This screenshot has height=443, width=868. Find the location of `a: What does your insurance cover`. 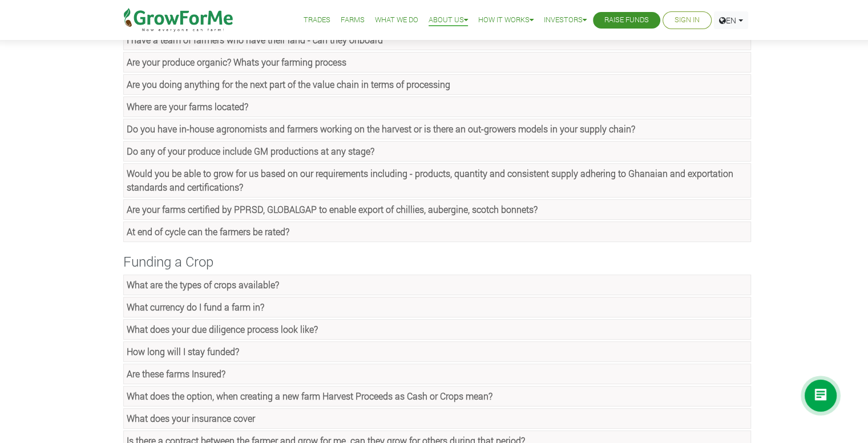

a: What does your insurance cover is located at coordinates (438, 419).